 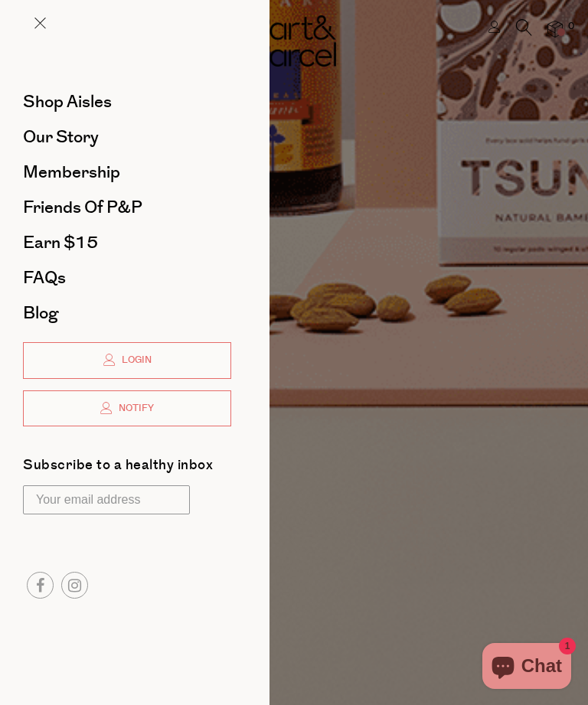 What do you see at coordinates (527, 668) in the screenshot?
I see `inbox-online-store-chat: Shopify online store chat` at bounding box center [527, 668].